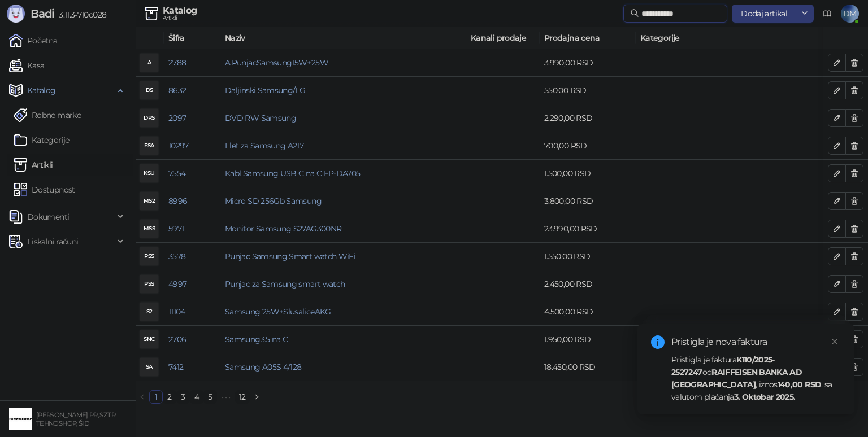 The width and height of the screenshot is (868, 437). I want to click on a: Početna, so click(33, 40).